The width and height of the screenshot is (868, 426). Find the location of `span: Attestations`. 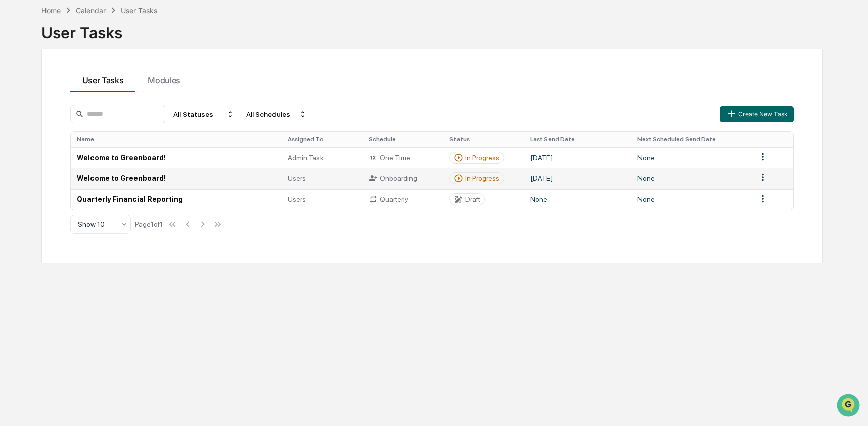

span: Attestations is located at coordinates (104, 132).